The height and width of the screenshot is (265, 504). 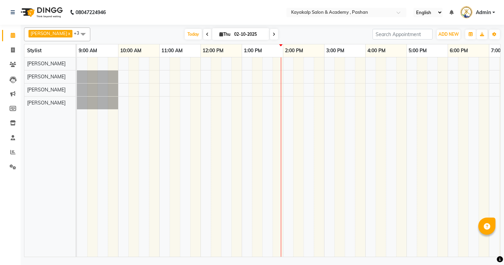 I want to click on span: Thu, so click(x=225, y=34).